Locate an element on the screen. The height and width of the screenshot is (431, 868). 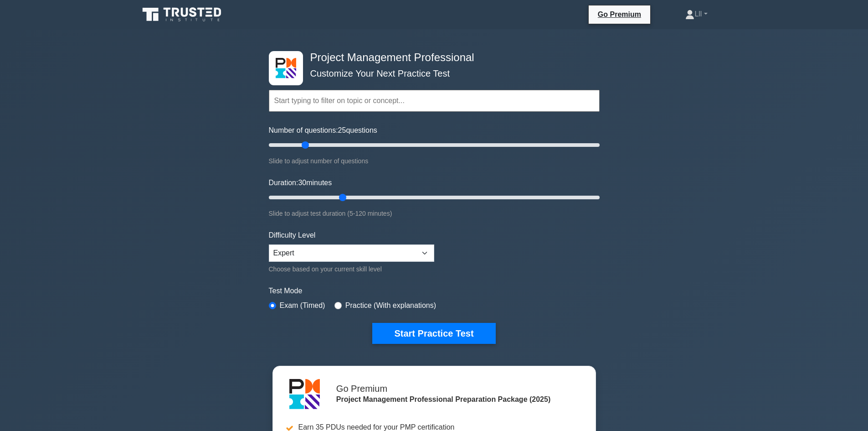
label: Exam (Timed) is located at coordinates (302, 305).